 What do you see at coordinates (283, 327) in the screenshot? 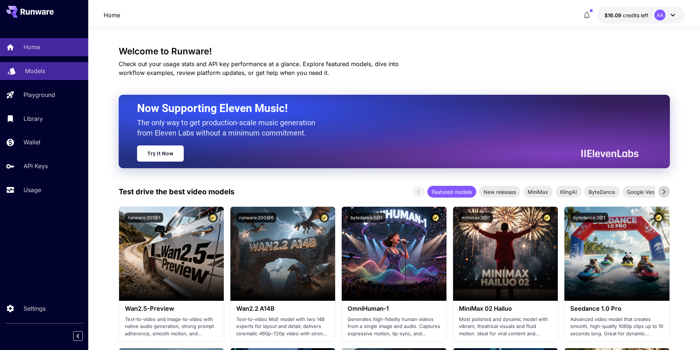
I see `p: Text-to-video MoE model with two 14B experts for layout and detail; delivers cinematic 480p–720p ...` at bounding box center [283, 327].